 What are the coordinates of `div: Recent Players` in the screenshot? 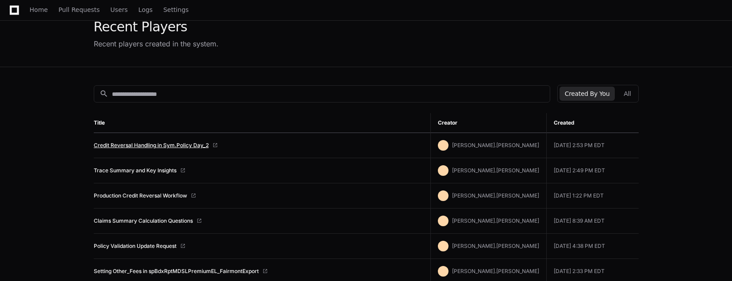 It's located at (156, 27).